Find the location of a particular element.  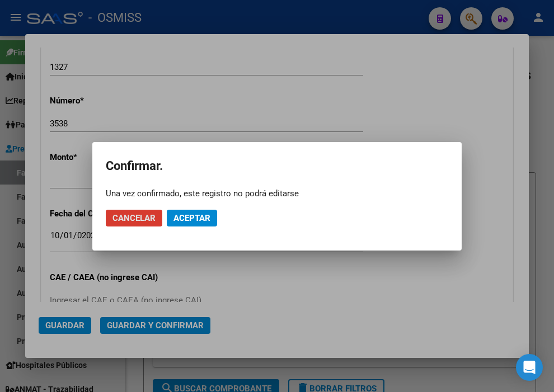

span: Cancelar is located at coordinates (134, 218).